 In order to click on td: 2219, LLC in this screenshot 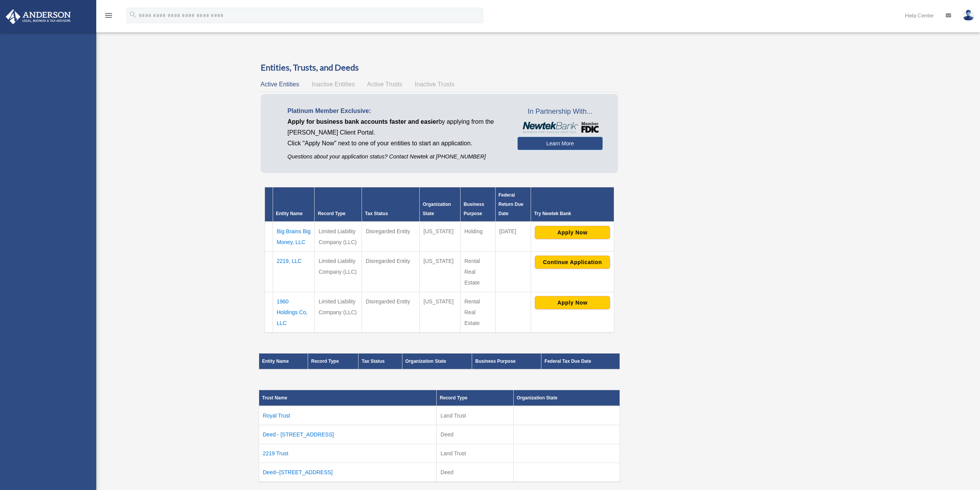, I will do `click(293, 272)`.